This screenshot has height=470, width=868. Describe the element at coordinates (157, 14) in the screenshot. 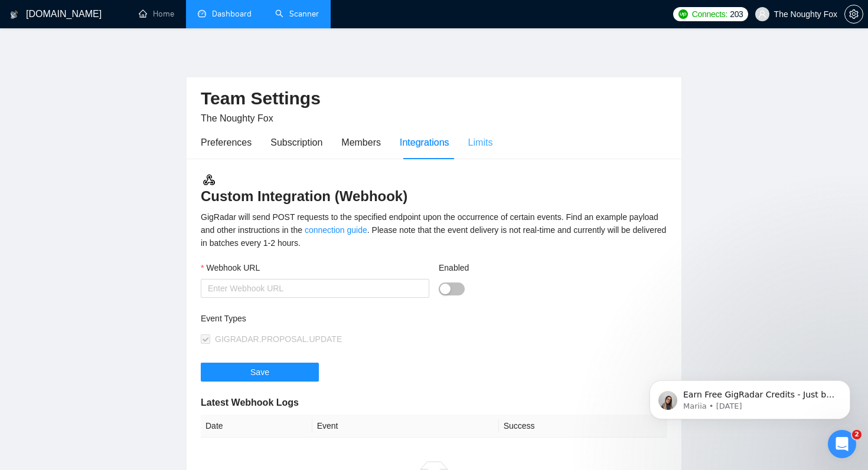

I see `a: homeHome` at that location.